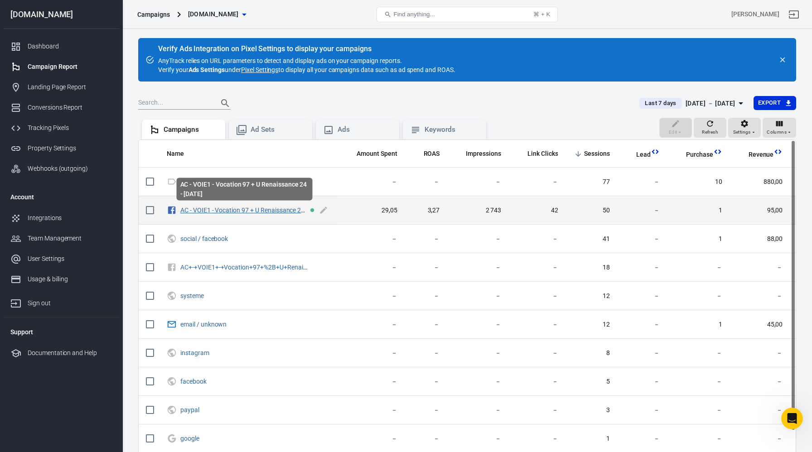 This screenshot has width=812, height=452. What do you see at coordinates (204, 325) in the screenshot?
I see `span: email / unknown` at bounding box center [204, 325].